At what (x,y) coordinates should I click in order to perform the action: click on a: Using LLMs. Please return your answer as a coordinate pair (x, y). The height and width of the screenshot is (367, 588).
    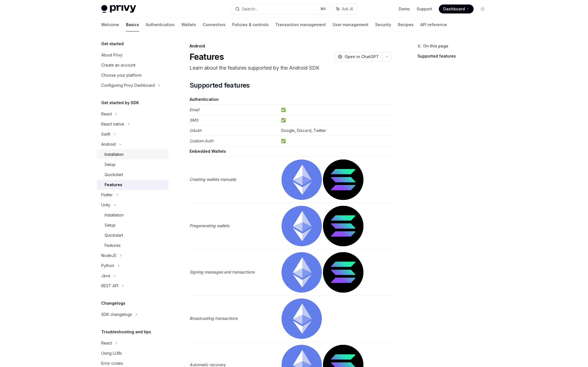
    Looking at the image, I should click on (133, 353).